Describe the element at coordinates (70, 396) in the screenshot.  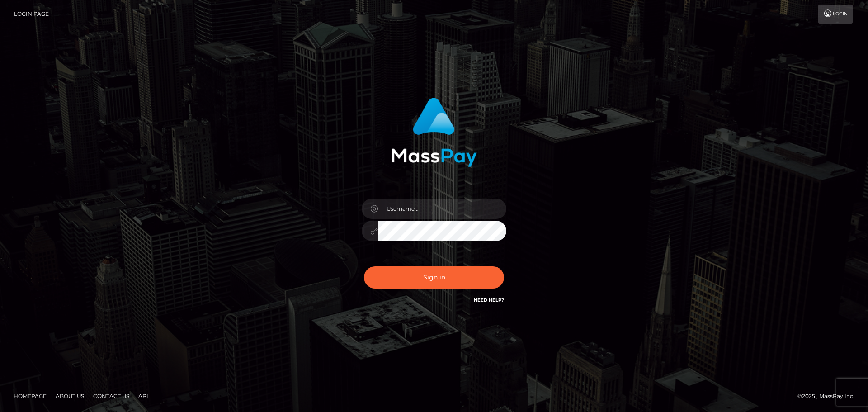
I see `a: About Us` at that location.